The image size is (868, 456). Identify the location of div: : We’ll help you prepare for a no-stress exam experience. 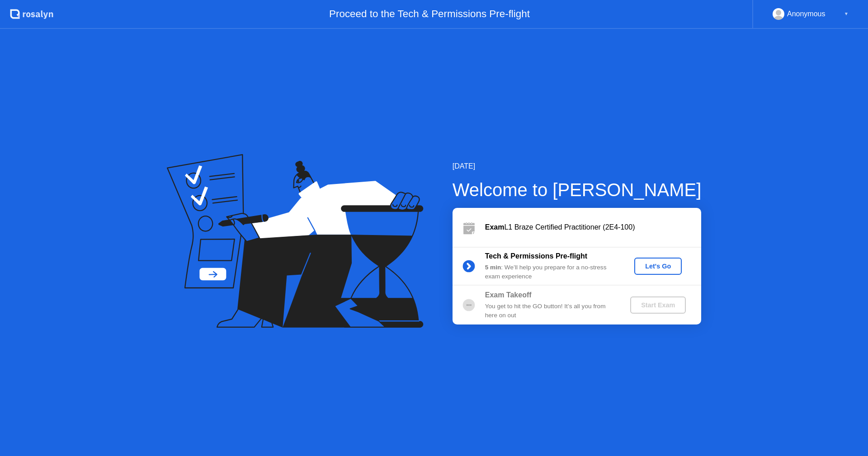
(550, 272).